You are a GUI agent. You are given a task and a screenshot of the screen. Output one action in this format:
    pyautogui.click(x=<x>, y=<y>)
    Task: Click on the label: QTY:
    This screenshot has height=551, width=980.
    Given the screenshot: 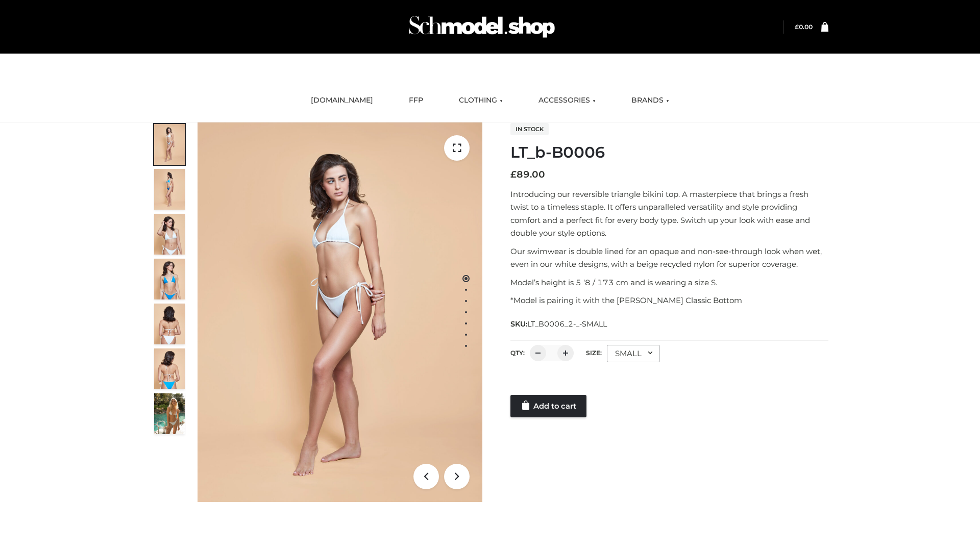 What is the action you would take?
    pyautogui.click(x=518, y=352)
    